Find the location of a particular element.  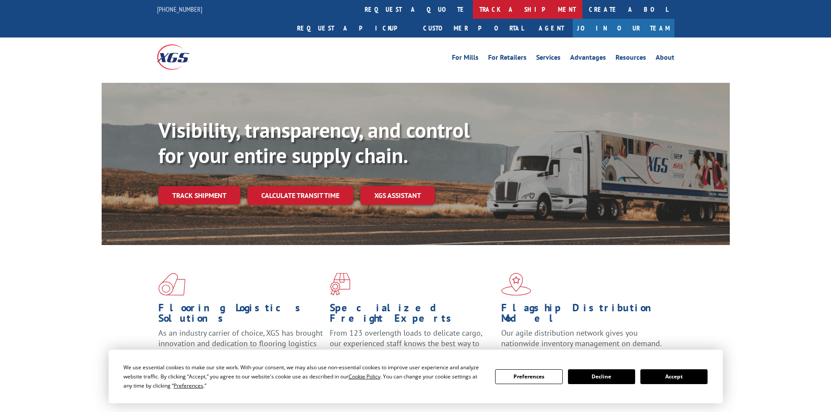

span: As an industry carrier of choice, XGS has brought innovation and dedication to flooring logistics... is located at coordinates (240, 343).